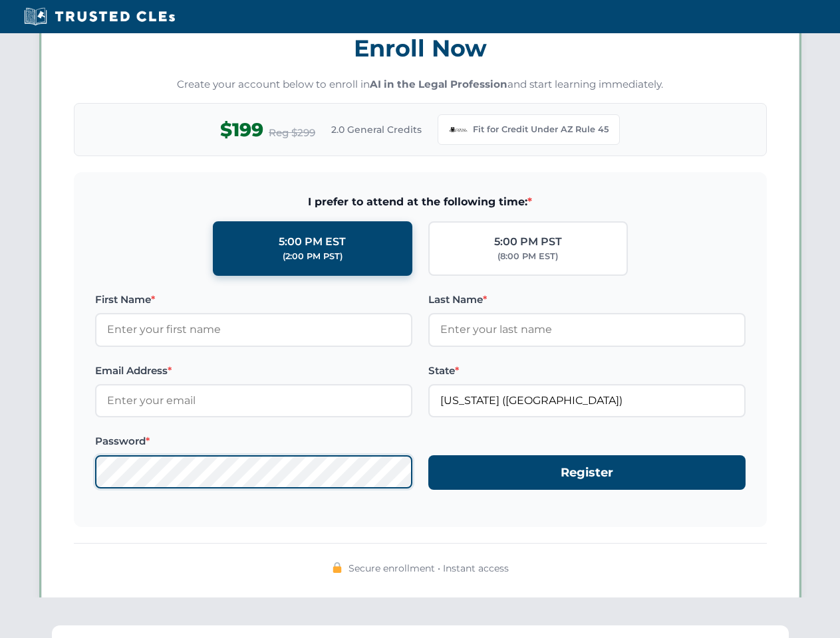  Describe the element at coordinates (420, 202) in the screenshot. I see `span: I prefer to attend at the following time:` at that location.